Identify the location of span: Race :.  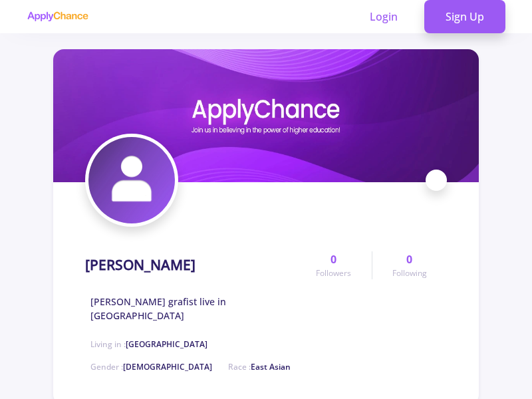
(260, 367).